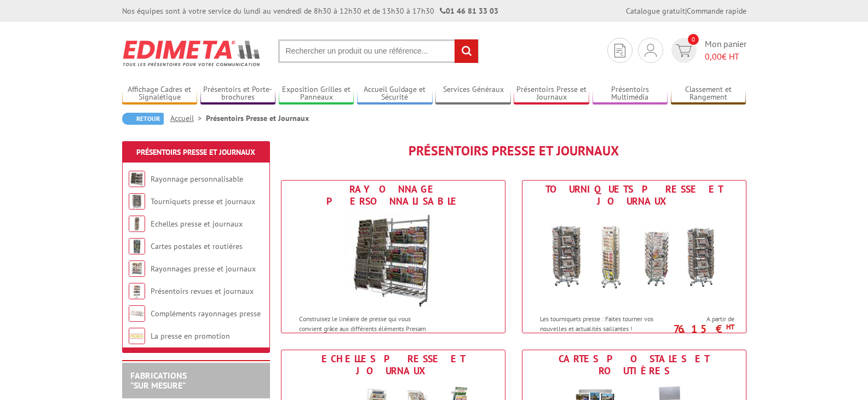  What do you see at coordinates (634, 365) in the screenshot?
I see `div: Cartes postales et routières` at bounding box center [634, 365].